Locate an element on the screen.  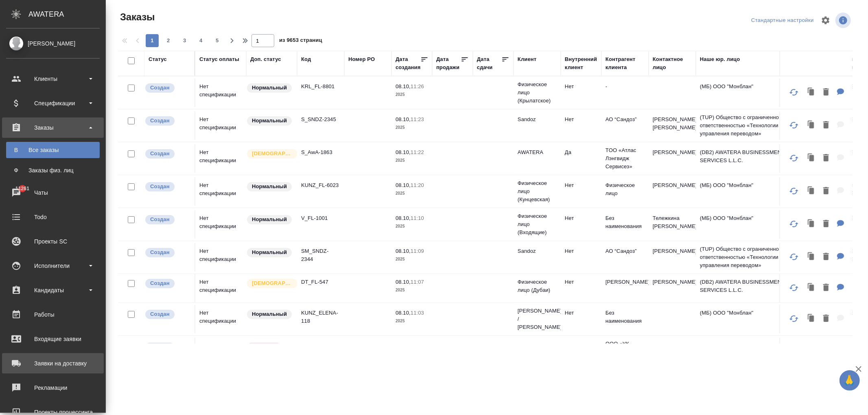
div: split button is located at coordinates (782, 20).